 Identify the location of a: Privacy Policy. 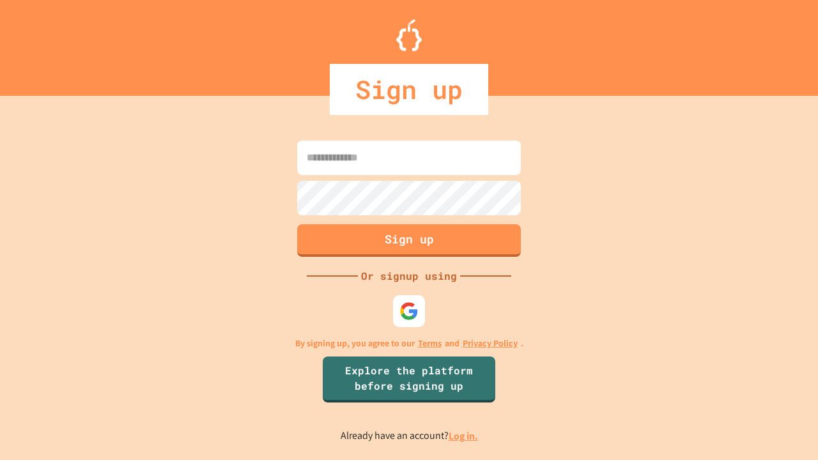
(490, 343).